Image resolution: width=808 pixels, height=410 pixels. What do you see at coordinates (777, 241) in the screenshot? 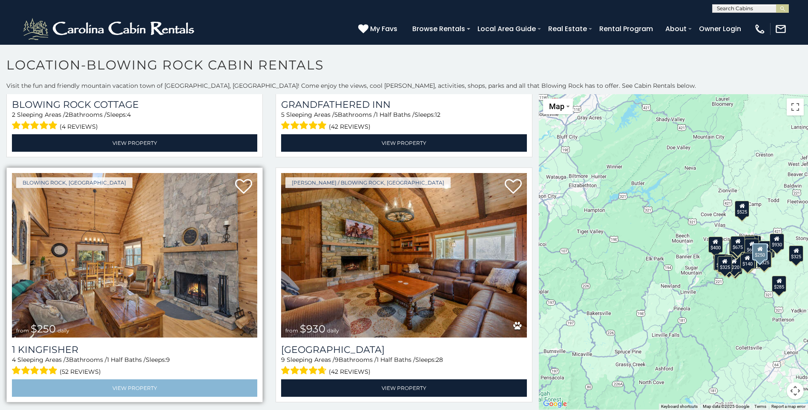
I see `div: $930` at bounding box center [777, 241].